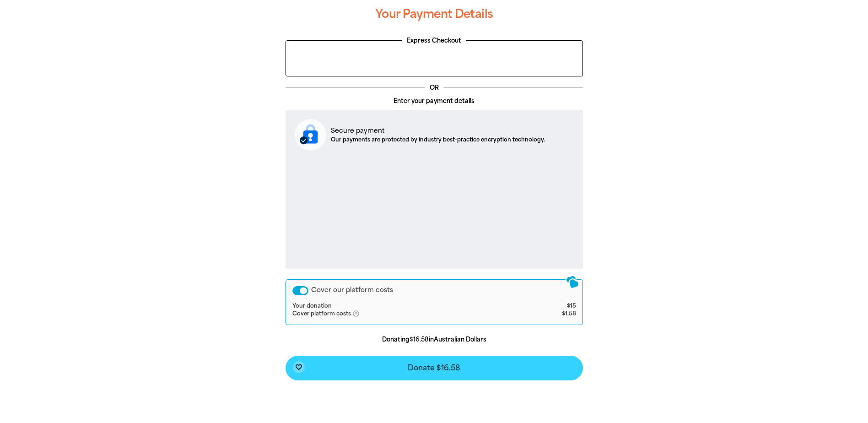 This screenshot has height=423, width=868. I want to click on p: OR, so click(434, 88).